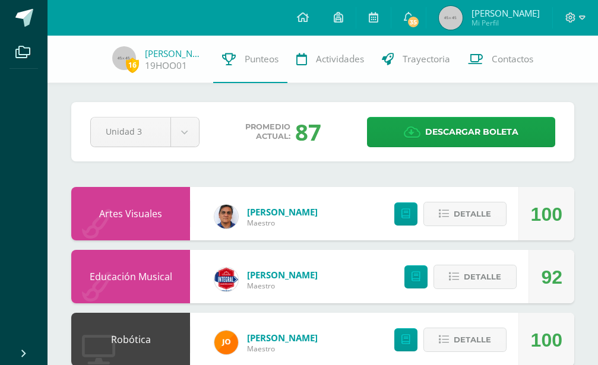 The width and height of the screenshot is (598, 365). I want to click on img: 30108eeae6c649a9a82bfbaad6c0d1cb.png, so click(226, 343).